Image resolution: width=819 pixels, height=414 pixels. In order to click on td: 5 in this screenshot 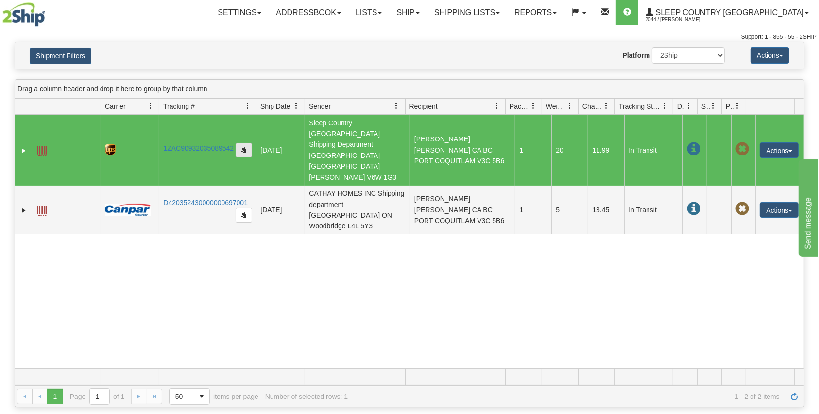, I will do `click(569, 210)`.